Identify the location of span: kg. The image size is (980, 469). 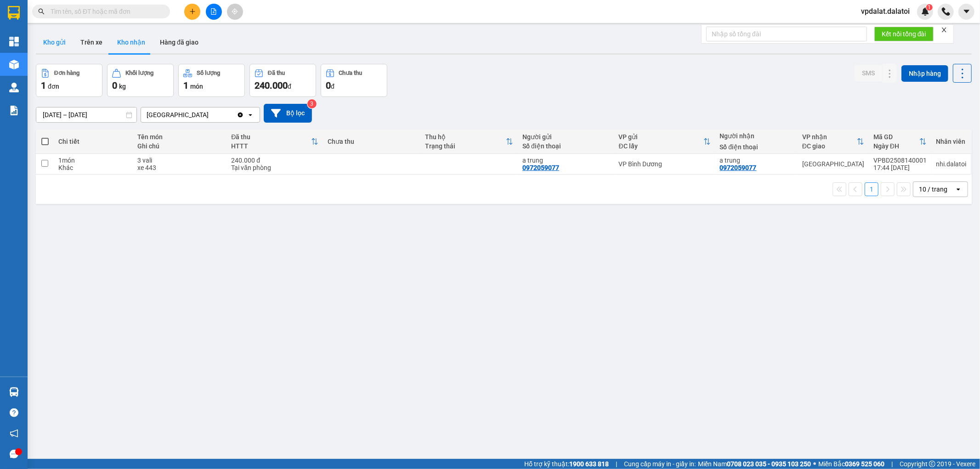
(122, 87).